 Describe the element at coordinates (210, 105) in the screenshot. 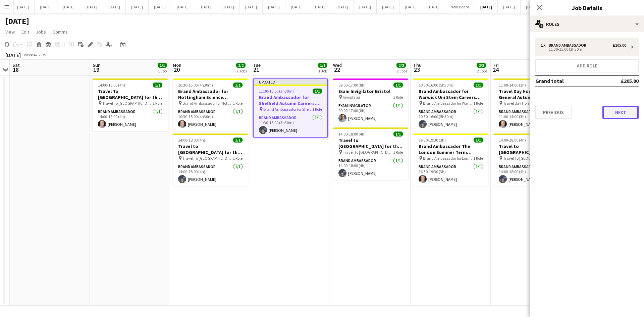

I see `div: 10:30-15:00 (4h30m)1/1Brand Ambassador for Nottingham Science Engineering & Technology fair Brand...` at that location.